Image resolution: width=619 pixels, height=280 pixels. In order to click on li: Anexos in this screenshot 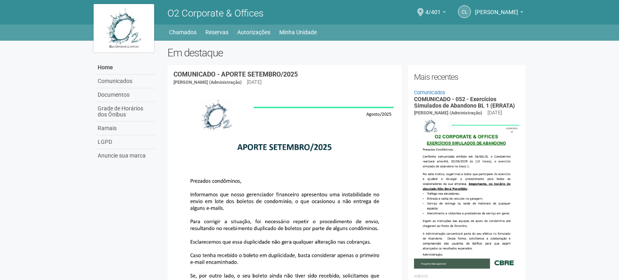, I will do `click(466, 277)`.